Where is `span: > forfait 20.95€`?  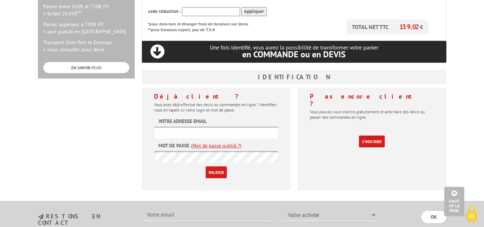
span: > forfait 20.95€ is located at coordinates (63, 14).